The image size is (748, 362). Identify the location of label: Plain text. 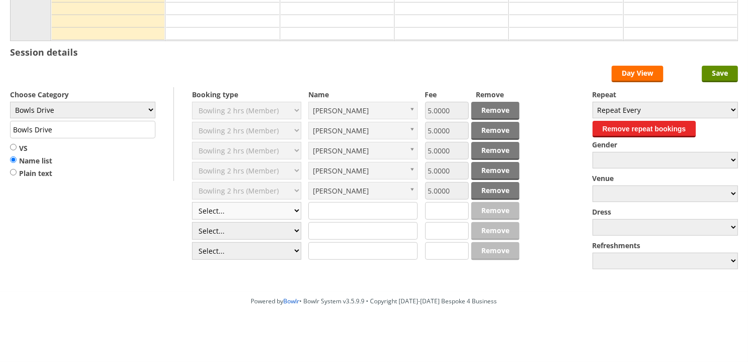
(31, 173).